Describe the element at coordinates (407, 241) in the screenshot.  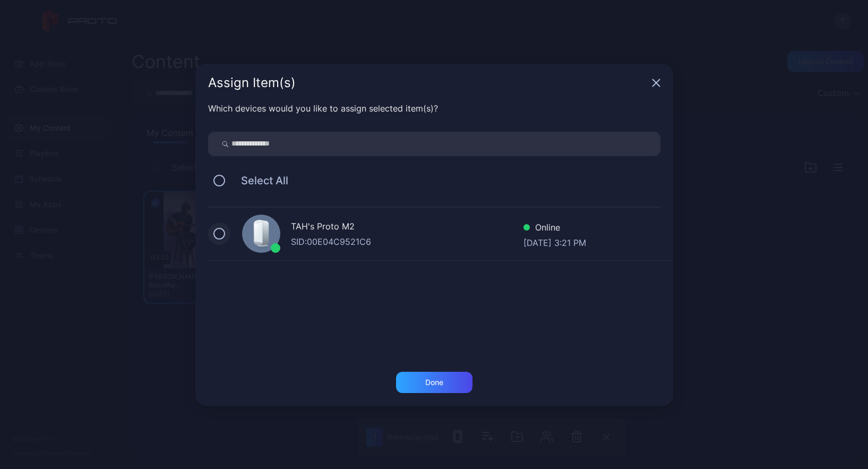
I see `div: SID: 00E04C9521C6` at that location.